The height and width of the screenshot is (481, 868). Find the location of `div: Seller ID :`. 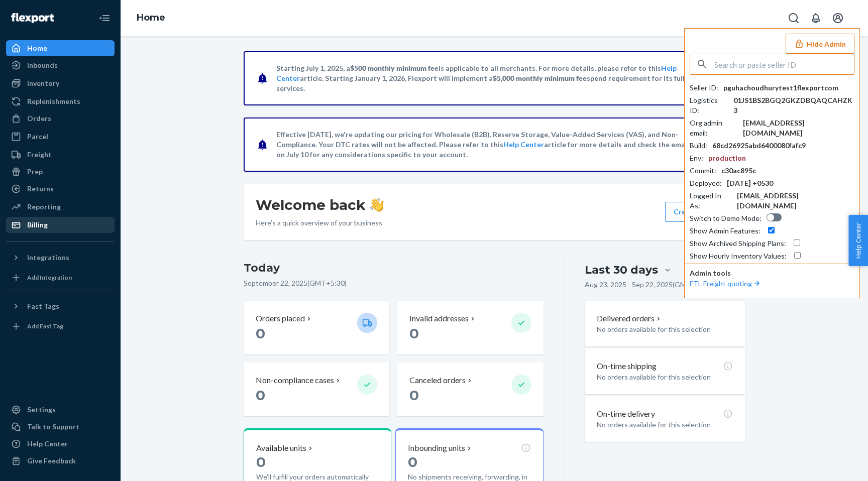

div: Seller ID : is located at coordinates (704, 88).